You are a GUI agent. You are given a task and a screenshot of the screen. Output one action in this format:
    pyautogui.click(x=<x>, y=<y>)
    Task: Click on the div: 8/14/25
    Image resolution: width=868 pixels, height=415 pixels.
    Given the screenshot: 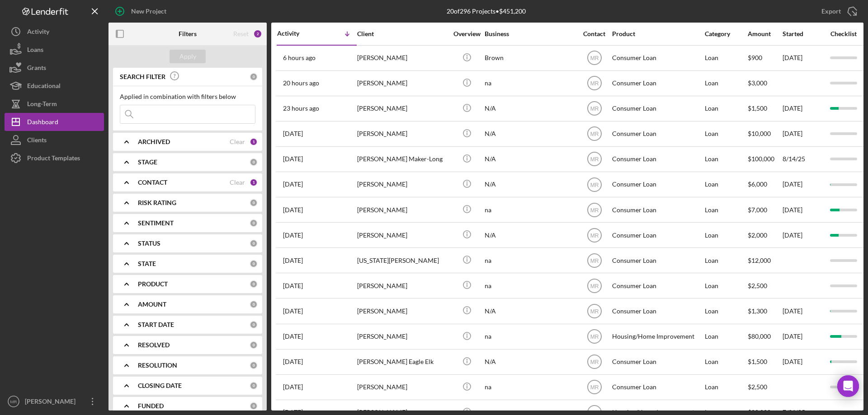 What is the action you would take?
    pyautogui.click(x=802, y=159)
    